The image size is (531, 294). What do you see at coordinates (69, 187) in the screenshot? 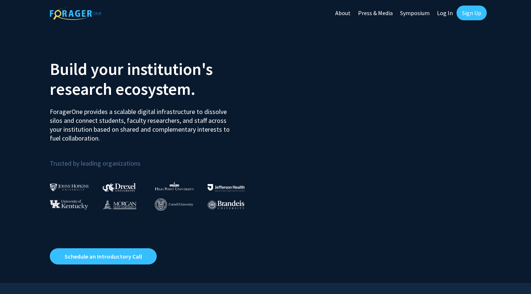
I see `img: Johns Hopkins University` at bounding box center [69, 187].